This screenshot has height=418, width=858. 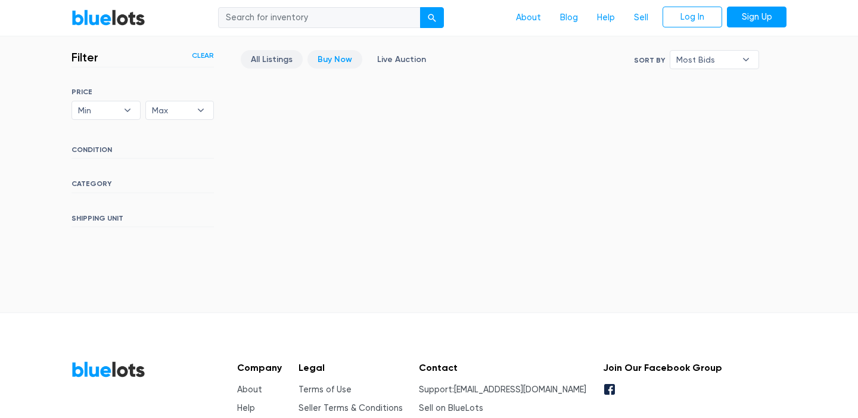 What do you see at coordinates (402, 59) in the screenshot?
I see `a: Live Auction` at bounding box center [402, 59].